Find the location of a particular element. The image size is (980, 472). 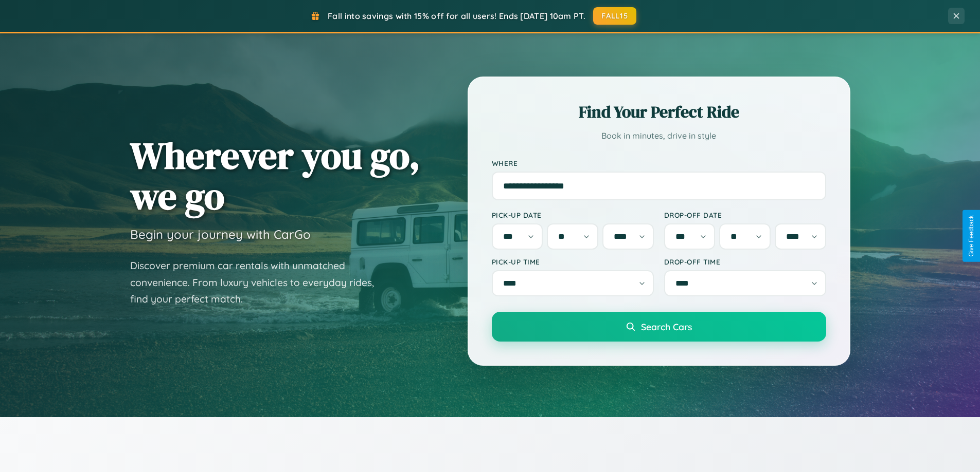

p: Book in minutes, drive in style is located at coordinates (659, 136).